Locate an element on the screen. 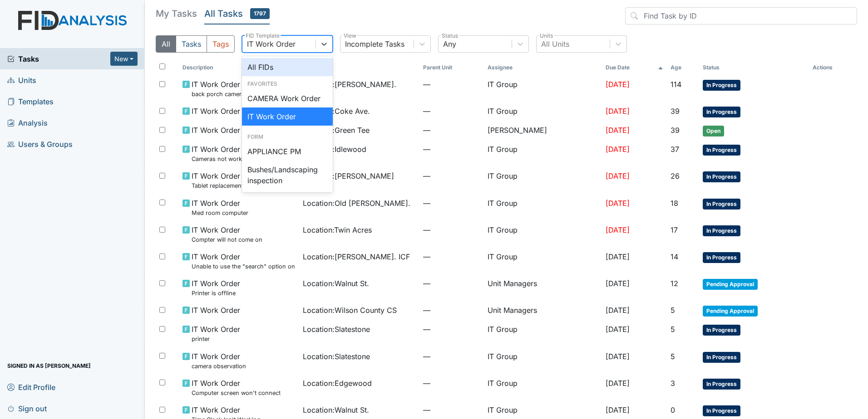  small: Computer screen won't connect is located at coordinates (236, 393).